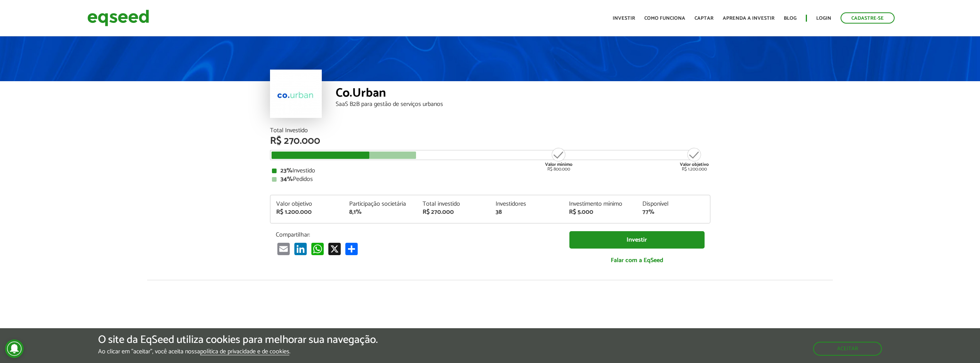 The image size is (980, 363). I want to click on a: Como funciona, so click(665, 18).